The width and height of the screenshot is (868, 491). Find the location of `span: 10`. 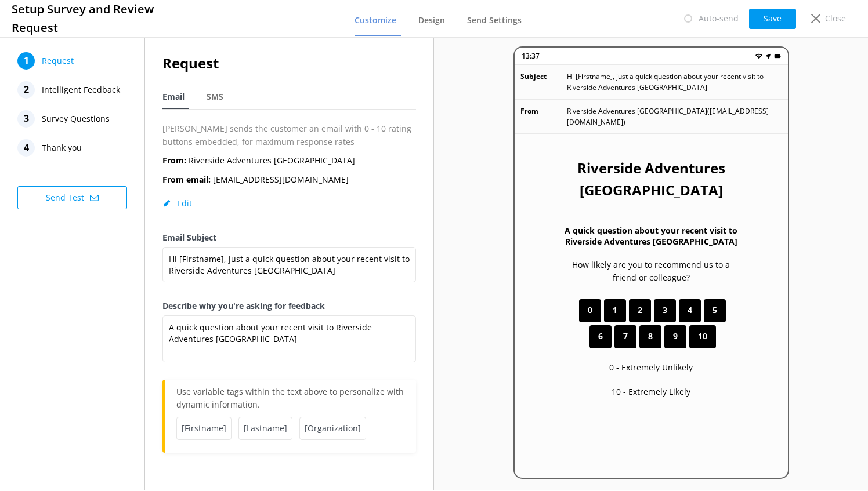

span: 10 is located at coordinates (702, 336).